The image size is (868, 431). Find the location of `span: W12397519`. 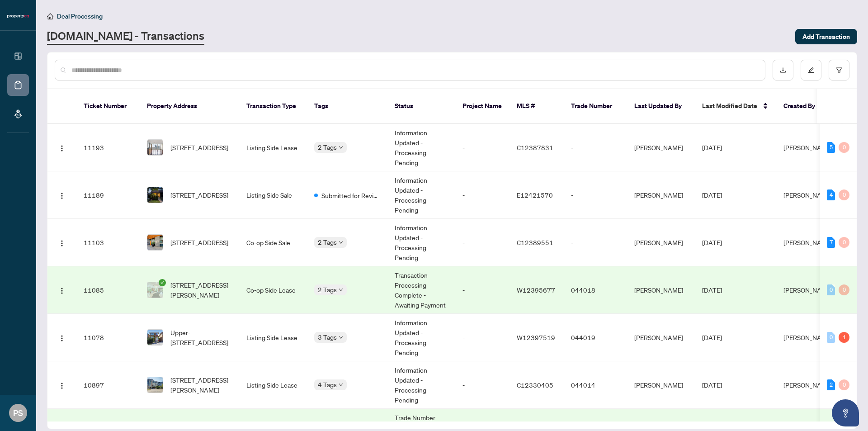

span: W12397519 is located at coordinates (536, 337).